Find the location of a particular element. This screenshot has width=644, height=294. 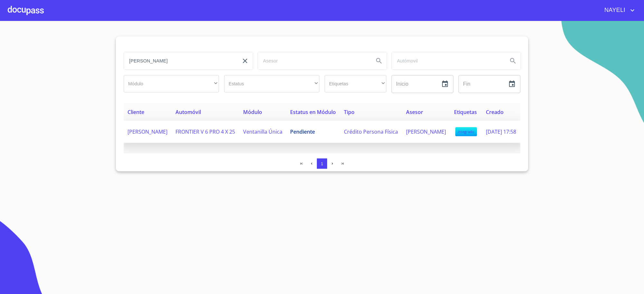

span: Estatus en Módulo is located at coordinates (313, 112).